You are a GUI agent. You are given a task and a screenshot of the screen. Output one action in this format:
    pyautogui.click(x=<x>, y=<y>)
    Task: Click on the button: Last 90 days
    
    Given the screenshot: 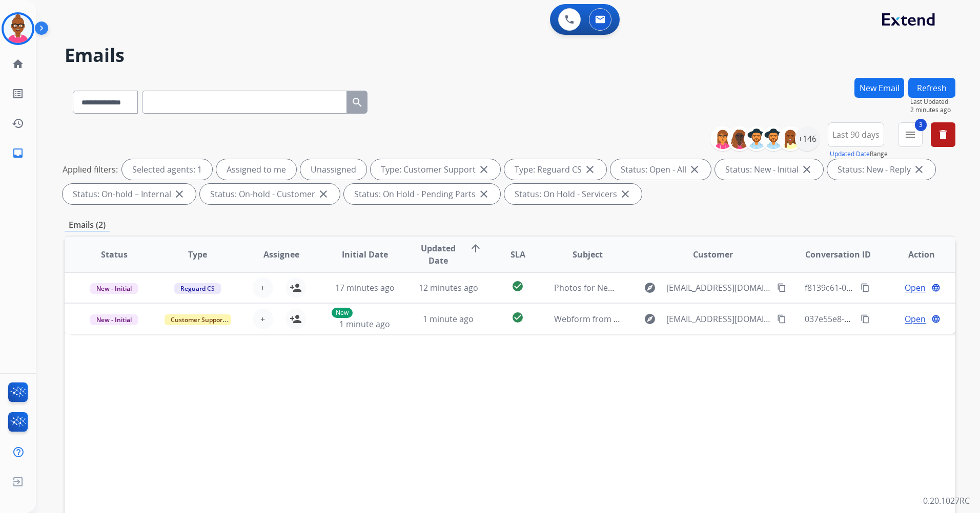 What is the action you would take?
    pyautogui.click(x=856, y=135)
    